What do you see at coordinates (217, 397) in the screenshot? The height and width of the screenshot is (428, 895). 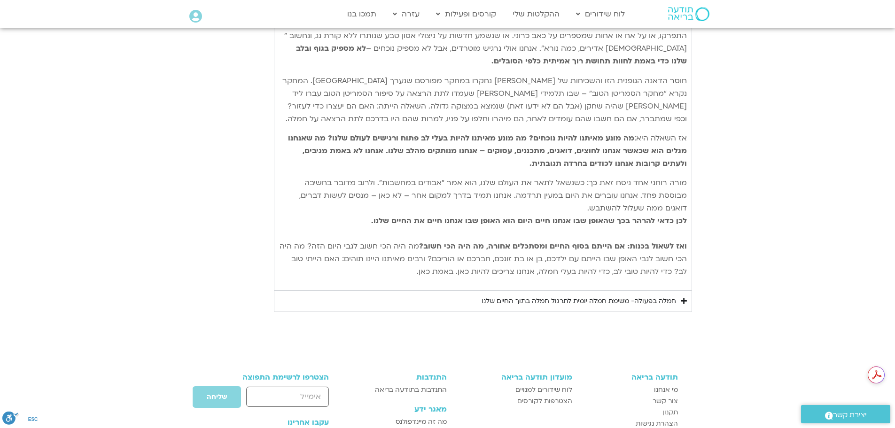 I see `button: שליחה` at bounding box center [217, 397].